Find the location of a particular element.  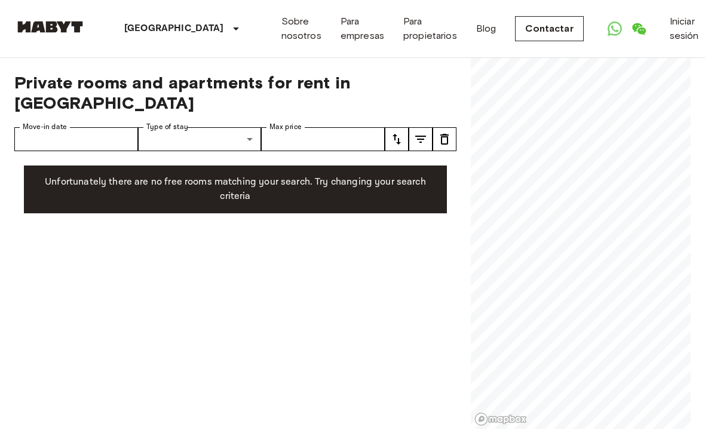

a: Para propietarios is located at coordinates (430, 29).